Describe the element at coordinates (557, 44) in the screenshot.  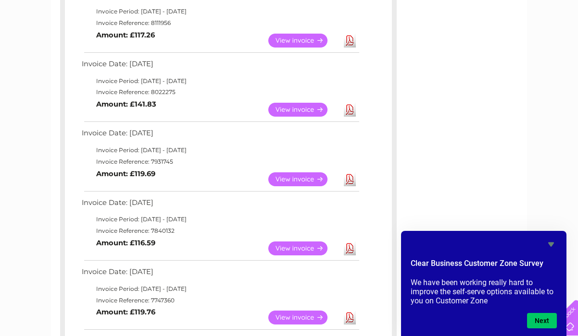
I see `a: Log out` at that location.